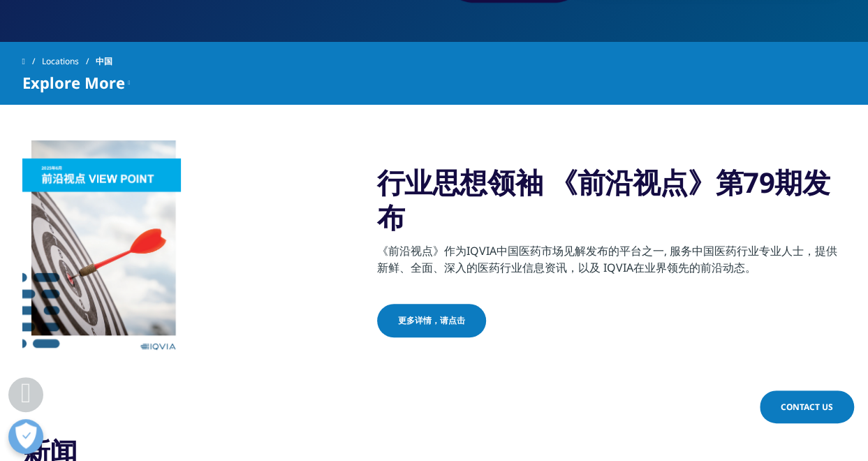 Image resolution: width=868 pixels, height=461 pixels. What do you see at coordinates (612, 260) in the screenshot?
I see `p: 《前沿视点》作为IQVIA中国医药市场见解发布的平台之一, 服务中国医药行业专业人士，提供新鲜、全面、深入的医药行业信息资讯，以及 IQVIA在业界领先的前沿动态。` at bounding box center [612, 260].